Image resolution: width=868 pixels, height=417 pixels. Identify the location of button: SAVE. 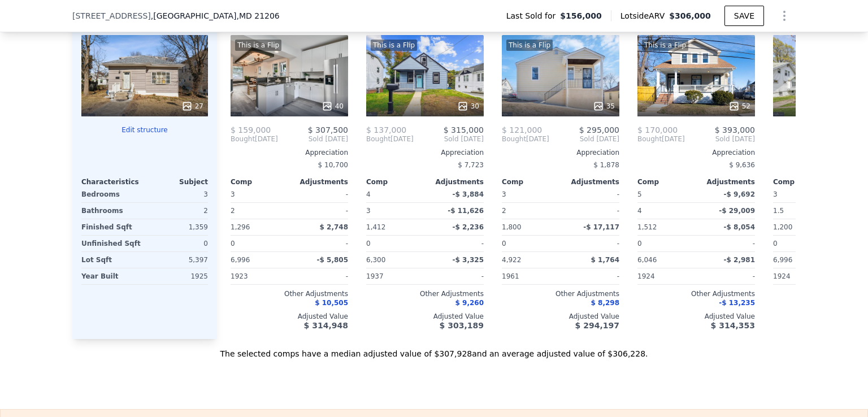
(745, 16).